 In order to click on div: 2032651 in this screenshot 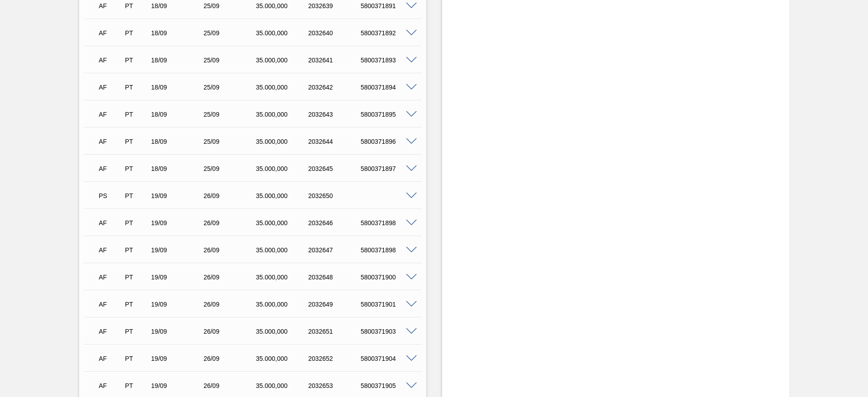, I will do `click(336, 332)`.